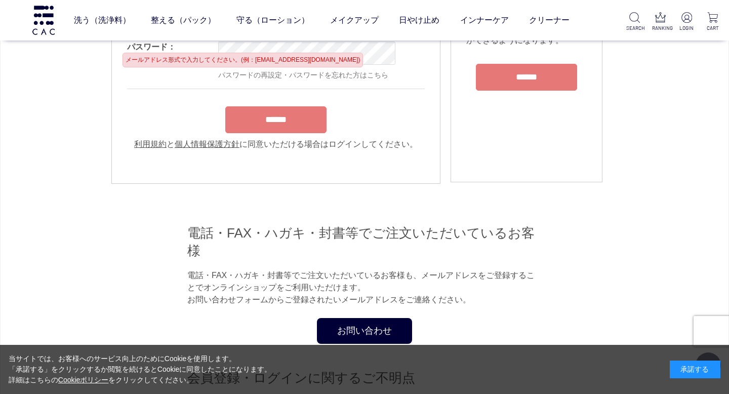 The image size is (729, 394). I want to click on a: RANKING, so click(660, 22).